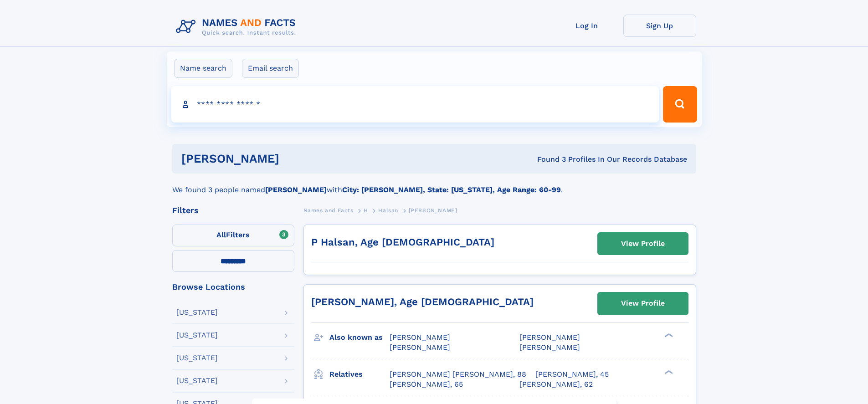 This screenshot has height=404, width=868. Describe the element at coordinates (233, 210) in the screenshot. I see `div: Filters` at that location.